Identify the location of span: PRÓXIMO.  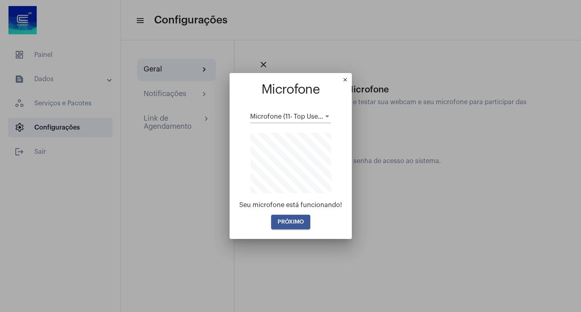
(290, 222).